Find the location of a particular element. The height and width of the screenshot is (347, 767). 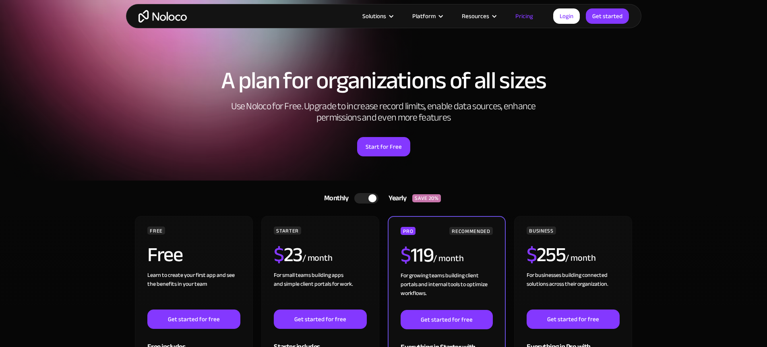

div: Learn to create your first app and see the benefits in your team ‍ is located at coordinates (194, 290).